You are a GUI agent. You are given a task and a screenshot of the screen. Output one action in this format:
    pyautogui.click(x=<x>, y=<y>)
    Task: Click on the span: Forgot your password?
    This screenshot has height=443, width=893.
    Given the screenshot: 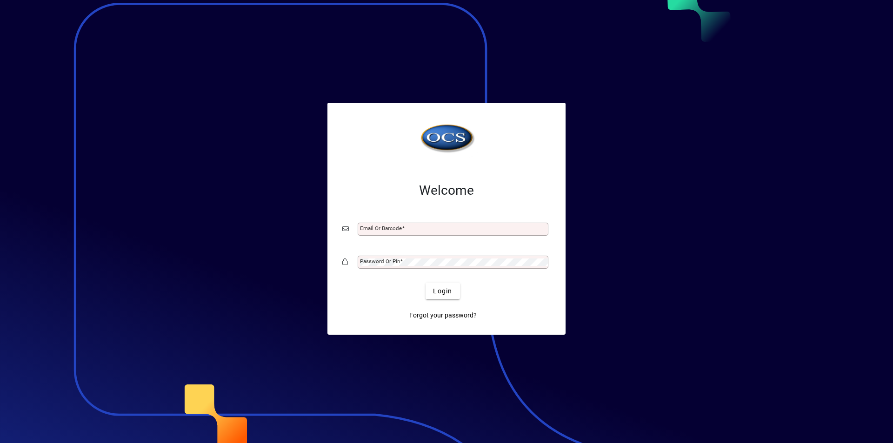 What is the action you would take?
    pyautogui.click(x=443, y=315)
    